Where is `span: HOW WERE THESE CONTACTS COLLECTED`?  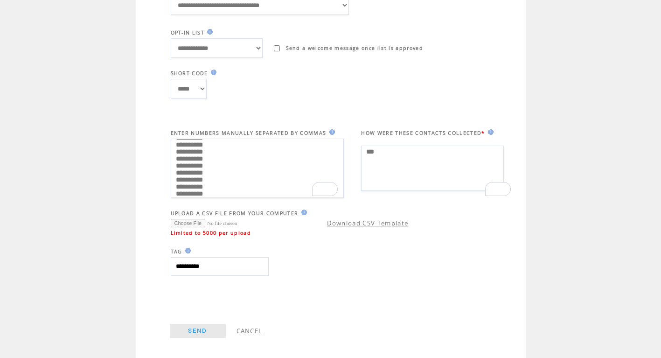
span: HOW WERE THESE CONTACTS COLLECTED is located at coordinates (421, 133).